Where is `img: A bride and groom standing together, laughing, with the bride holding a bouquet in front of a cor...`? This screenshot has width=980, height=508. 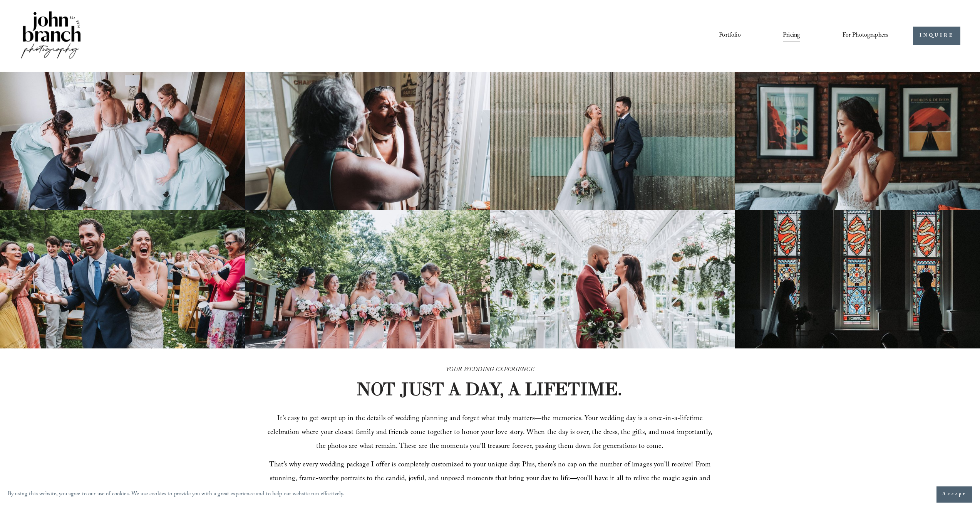 img: A bride and groom standing together, laughing, with the bride holding a bouquet in front of a cor... is located at coordinates (613, 141).